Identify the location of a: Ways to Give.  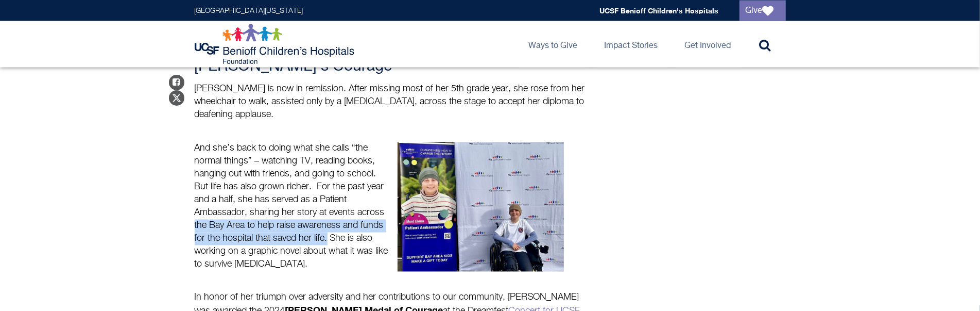
(553, 44).